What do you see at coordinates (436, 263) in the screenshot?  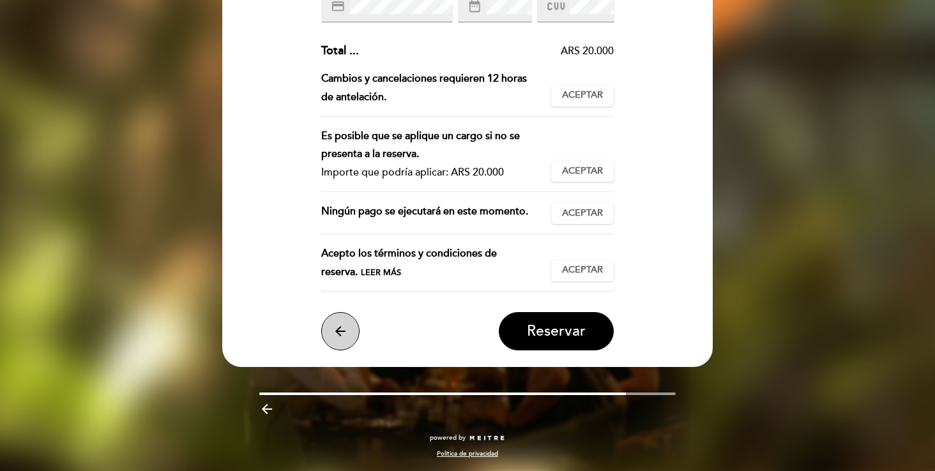 I see `div: Acepto los términos y condiciones de reserva.` at bounding box center [436, 263].